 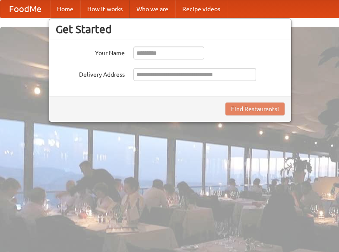 What do you see at coordinates (90, 52) in the screenshot?
I see `label: Your Name` at bounding box center [90, 52].